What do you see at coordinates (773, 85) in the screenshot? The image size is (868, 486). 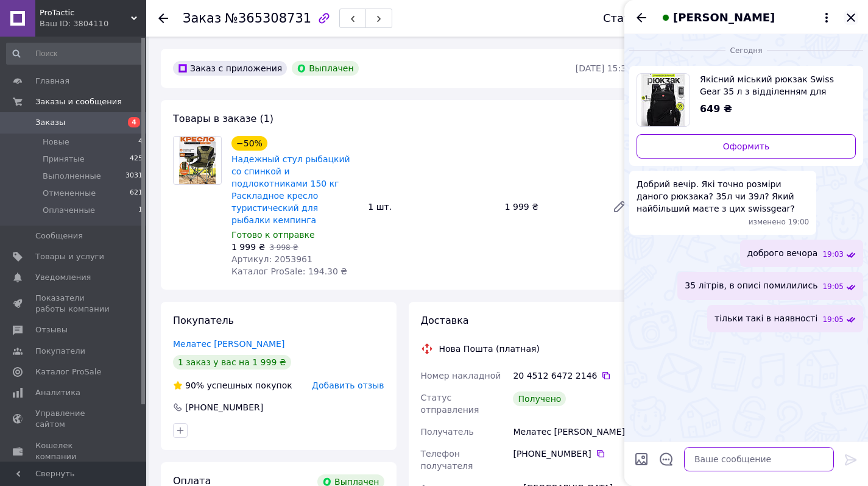 I see `span: Якісний міський рюкзак Swiss Gear 35 л з відділенням для ноутбука, Туристичний міцний рюкзак для гір` at bounding box center [773, 85].